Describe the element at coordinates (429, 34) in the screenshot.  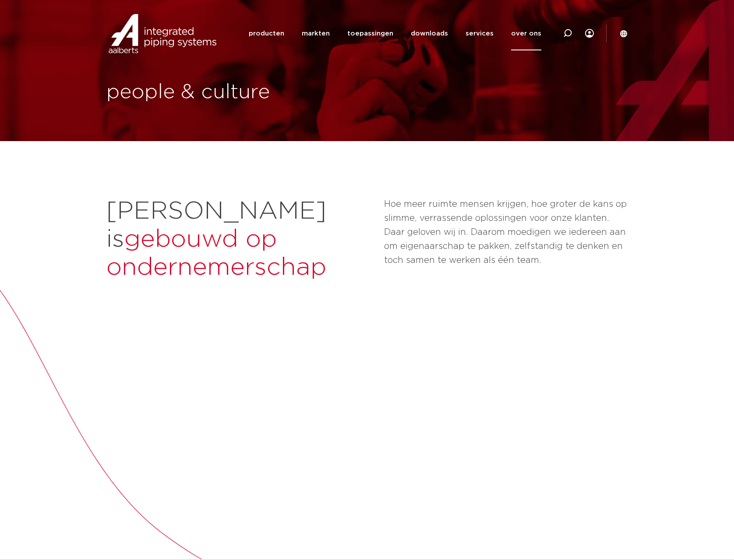
I see `a: downloads` at that location.